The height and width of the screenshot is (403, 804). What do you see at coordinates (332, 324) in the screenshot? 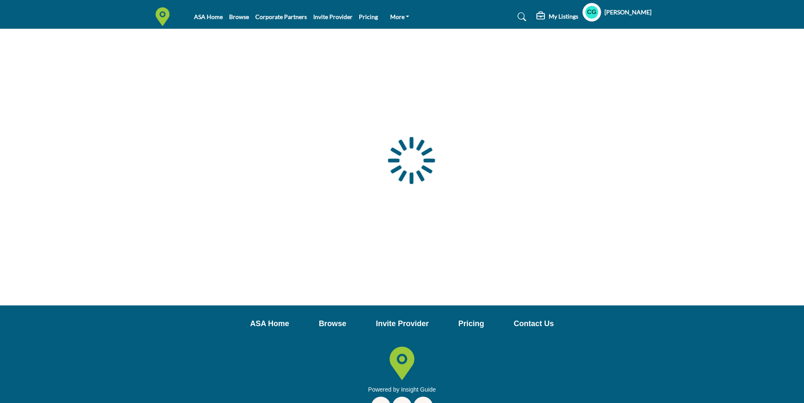
I see `p: Browse` at bounding box center [332, 324].